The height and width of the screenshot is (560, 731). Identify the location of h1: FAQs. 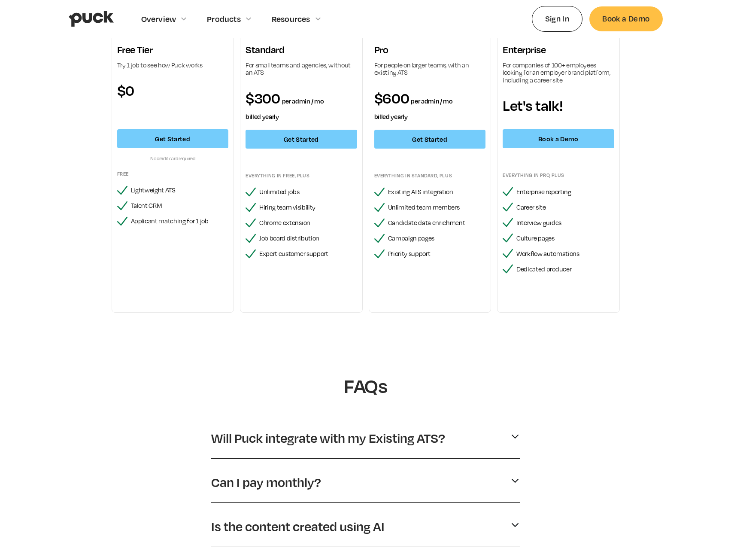
(366, 385).